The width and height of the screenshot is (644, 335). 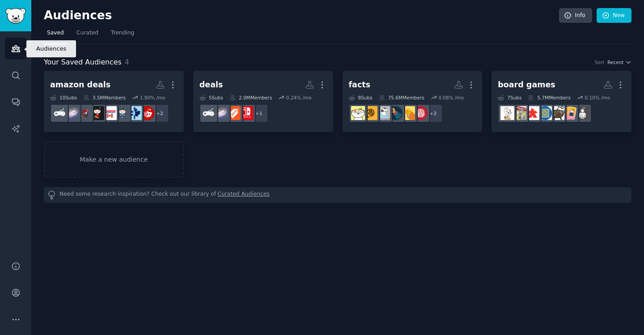 I want to click on a: board games7Subs5.7MMembers0.10% /mosoloboardgamingtabletopgamedesignBoardgamedealsBoardgameDesig..., so click(x=561, y=101).